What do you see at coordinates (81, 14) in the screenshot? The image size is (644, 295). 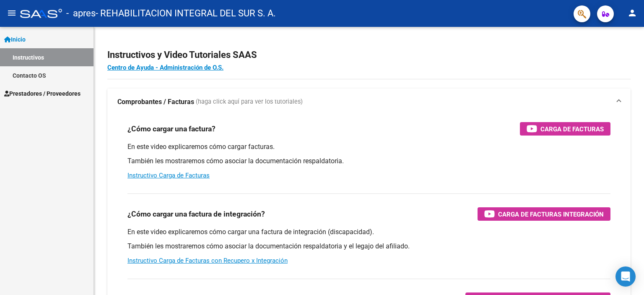 I see `span: - apres` at bounding box center [81, 14].